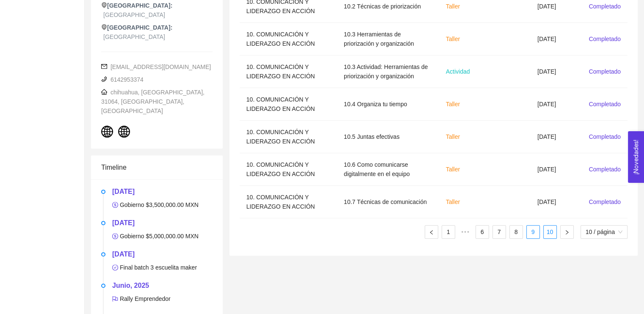 This screenshot has width=644, height=314. Describe the element at coordinates (482, 232) in the screenshot. I see `li: 6` at that location.